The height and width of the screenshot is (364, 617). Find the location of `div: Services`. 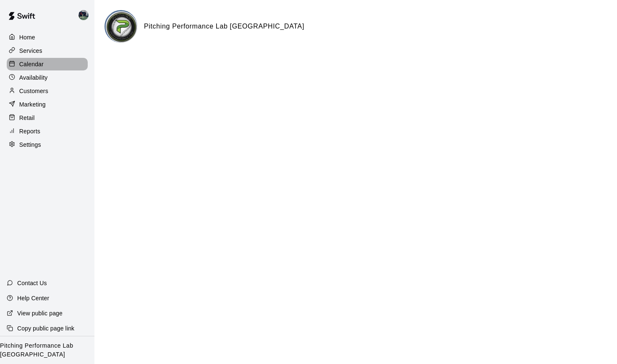

div: Services is located at coordinates (47, 51).